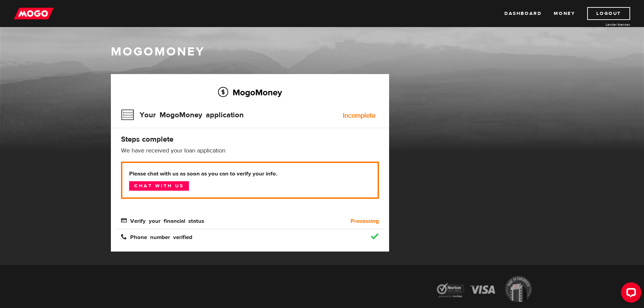 This screenshot has height=308, width=644. What do you see at coordinates (163, 220) in the screenshot?
I see `span: Verify your financial status` at bounding box center [163, 220].